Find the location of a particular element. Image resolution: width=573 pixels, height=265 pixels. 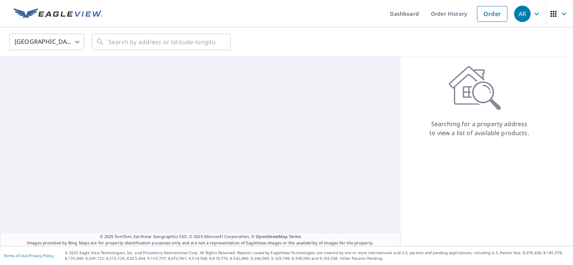

a: Order is located at coordinates (492, 14).